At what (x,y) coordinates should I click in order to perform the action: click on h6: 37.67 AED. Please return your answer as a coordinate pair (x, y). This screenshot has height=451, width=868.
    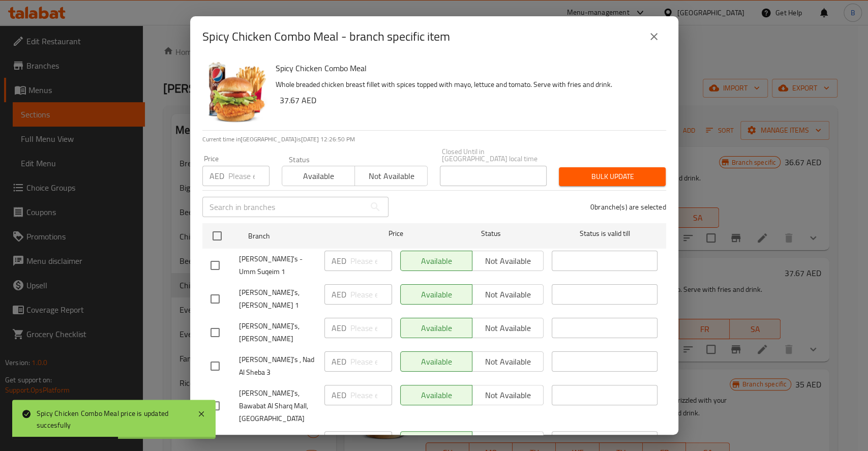
    Looking at the image, I should click on (469, 100).